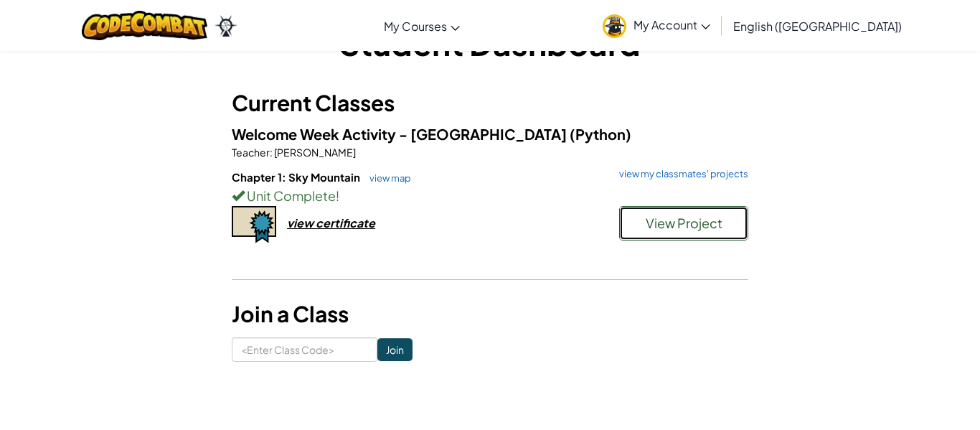 Image resolution: width=980 pixels, height=430 pixels. I want to click on img: Ozaria, so click(226, 26).